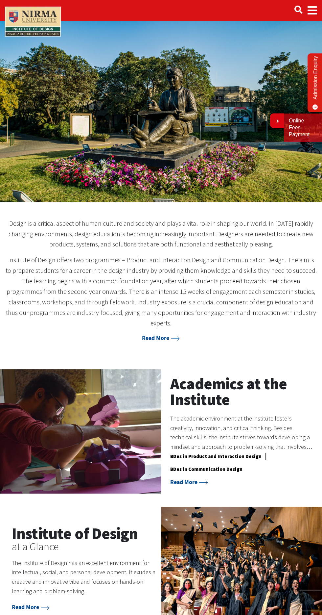  What do you see at coordinates (161, 291) in the screenshot?
I see `p: Institute of Design offers two programmes – Product and Interaction Design and Communication Desi...` at bounding box center [161, 291].